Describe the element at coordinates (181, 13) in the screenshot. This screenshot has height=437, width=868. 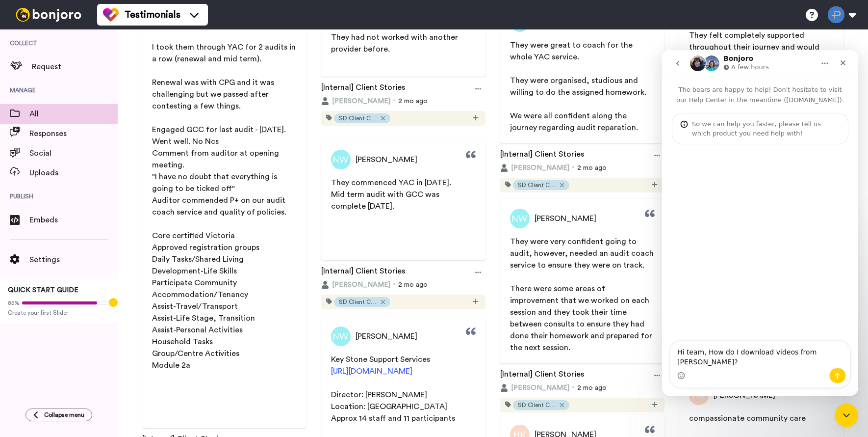
I see `div: Close` at that location.